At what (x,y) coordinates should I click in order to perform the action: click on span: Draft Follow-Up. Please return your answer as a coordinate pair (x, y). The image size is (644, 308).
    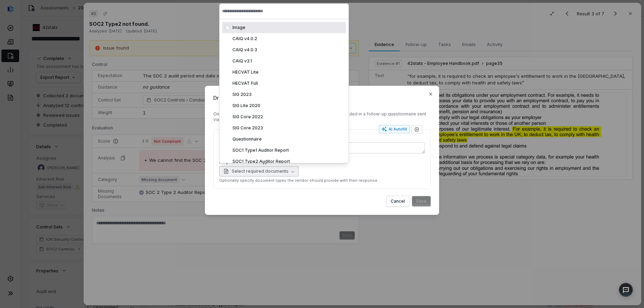
    Looking at the image, I should click on (322, 98).